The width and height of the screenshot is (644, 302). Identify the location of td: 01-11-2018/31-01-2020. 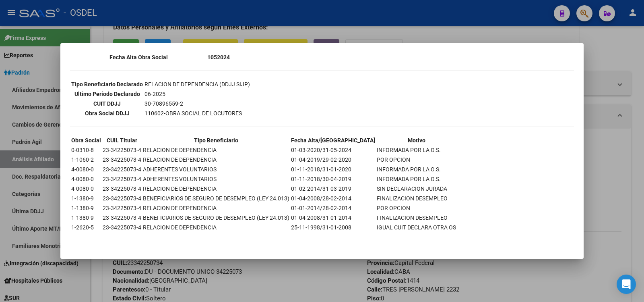
(333, 169).